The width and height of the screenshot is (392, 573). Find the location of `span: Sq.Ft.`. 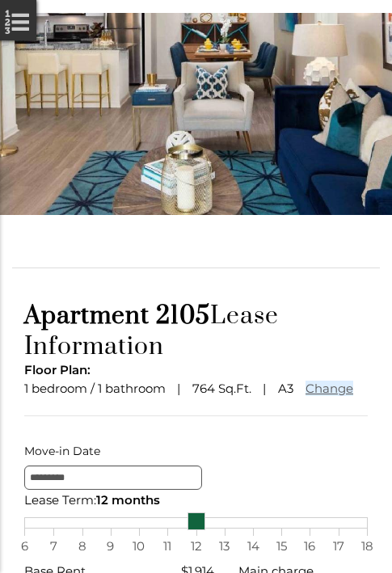

span: Sq.Ft. is located at coordinates (234, 388).